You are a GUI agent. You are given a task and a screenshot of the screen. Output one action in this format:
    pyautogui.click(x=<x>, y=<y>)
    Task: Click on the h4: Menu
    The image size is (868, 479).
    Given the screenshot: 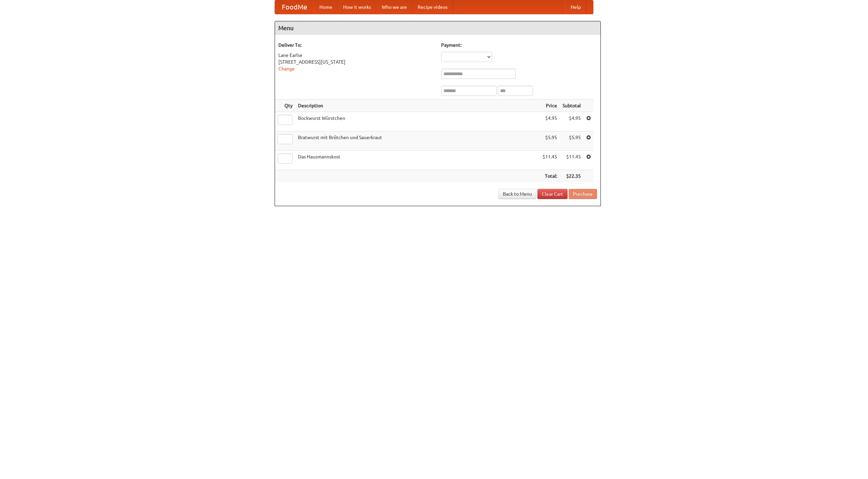 What is the action you would take?
    pyautogui.click(x=437, y=28)
    